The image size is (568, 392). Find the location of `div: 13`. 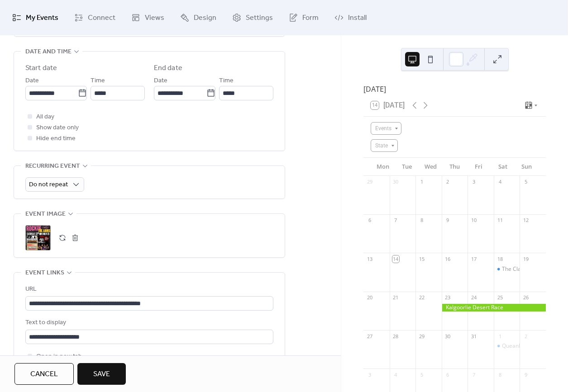

div: 13 is located at coordinates (370, 259).